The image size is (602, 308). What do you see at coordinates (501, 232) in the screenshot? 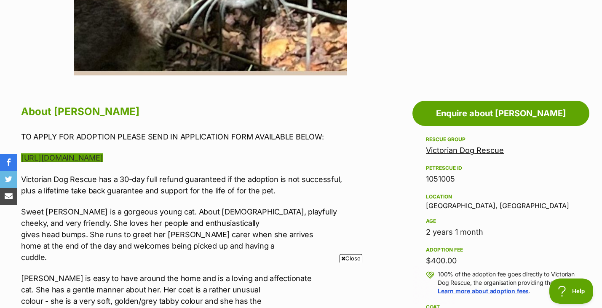
I see `div: 2 years 1 month` at bounding box center [501, 232].